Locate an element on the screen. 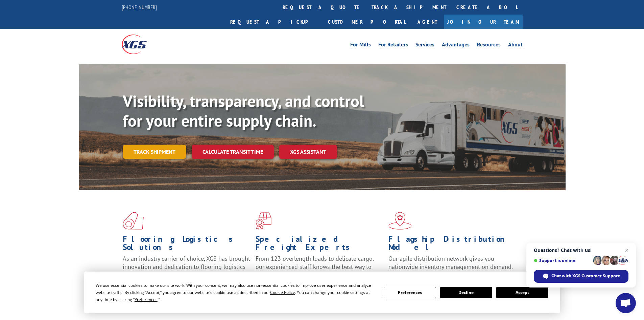 This screenshot has height=320, width=644. span: As an industry carrier of choice, XGS has brought innovation and dedication to flooring logistics... is located at coordinates (186, 266).